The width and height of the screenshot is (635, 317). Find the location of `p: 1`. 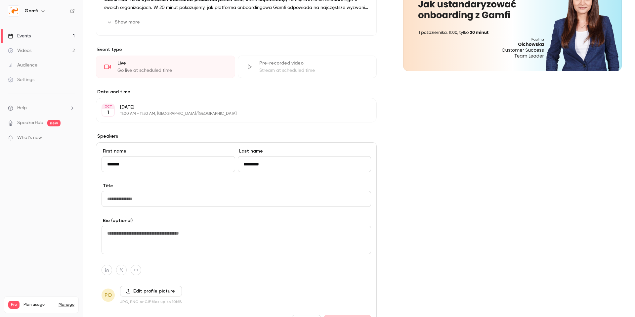

p: 1 is located at coordinates (108, 113).